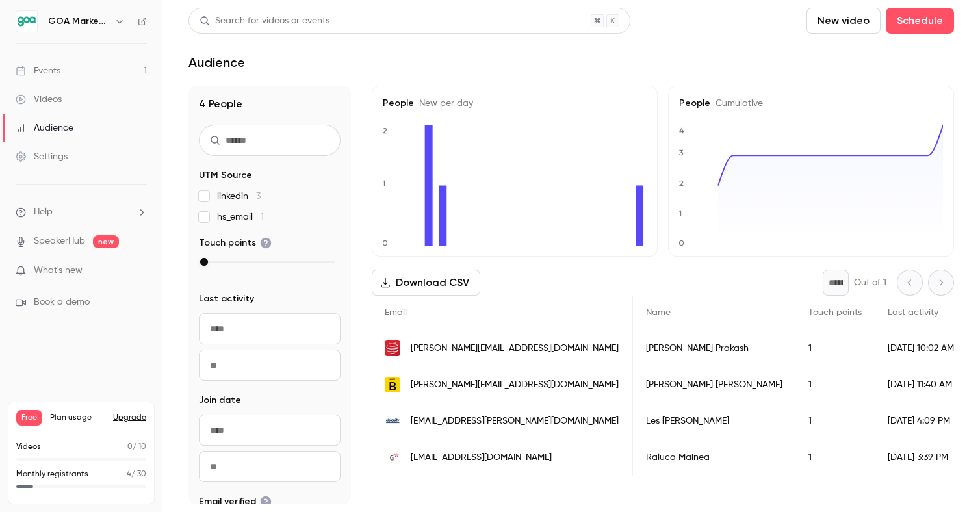 The image size is (980, 512). I want to click on img: GOA Marketing, so click(27, 21).